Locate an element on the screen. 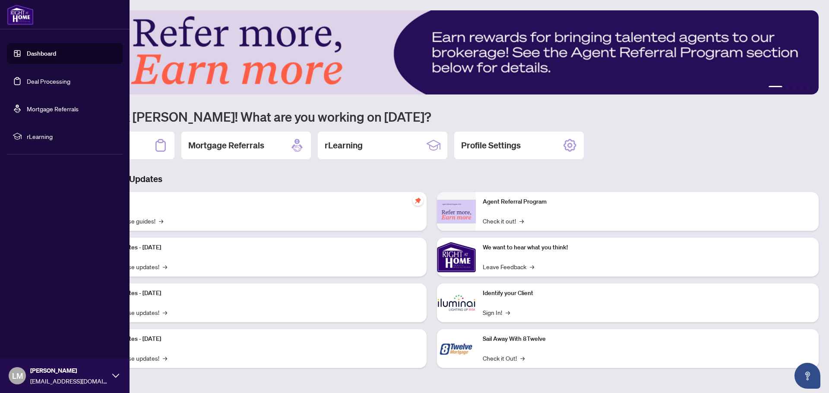 The width and height of the screenshot is (829, 393). span: rLearning is located at coordinates (72, 136).